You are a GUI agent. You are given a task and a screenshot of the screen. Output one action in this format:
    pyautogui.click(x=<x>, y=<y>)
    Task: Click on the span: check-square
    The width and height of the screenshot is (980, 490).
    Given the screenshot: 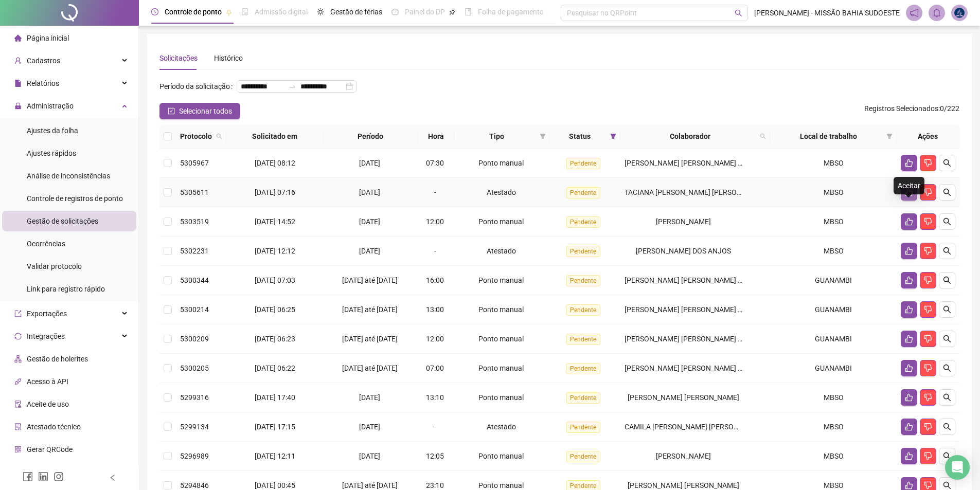 What is the action you would take?
    pyautogui.click(x=171, y=111)
    